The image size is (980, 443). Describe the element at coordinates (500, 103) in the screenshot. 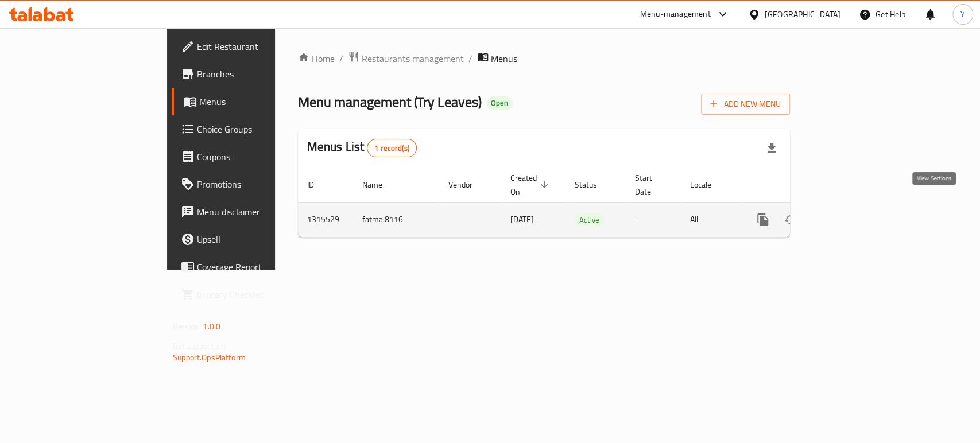

I see `span: Open` at that location.